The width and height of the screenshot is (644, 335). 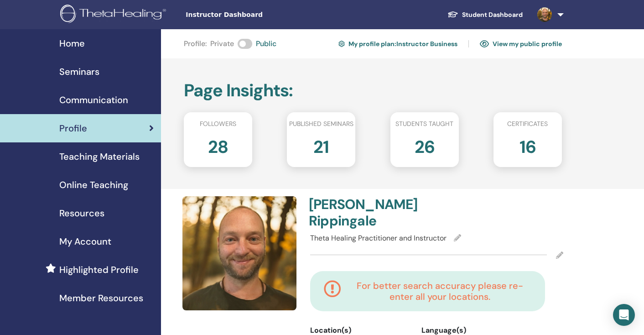 What do you see at coordinates (521, 43) in the screenshot?
I see `a: View my public profile` at bounding box center [521, 43].